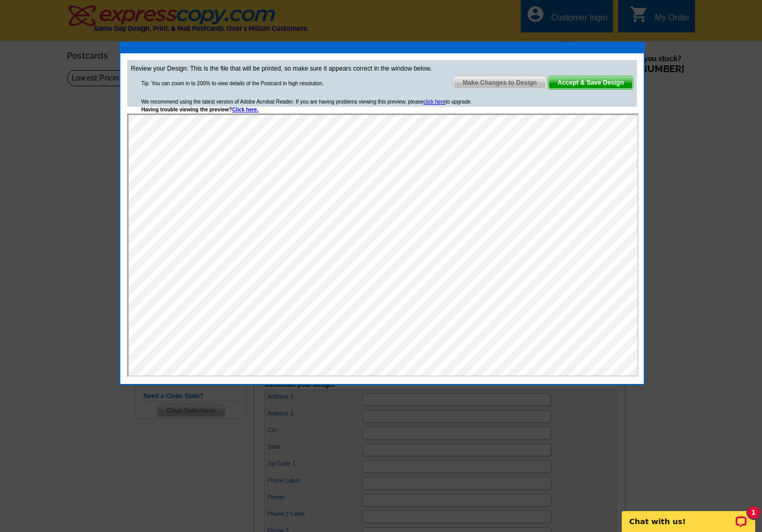 The height and width of the screenshot is (532, 762). I want to click on div: New messages notification, so click(139, 13).